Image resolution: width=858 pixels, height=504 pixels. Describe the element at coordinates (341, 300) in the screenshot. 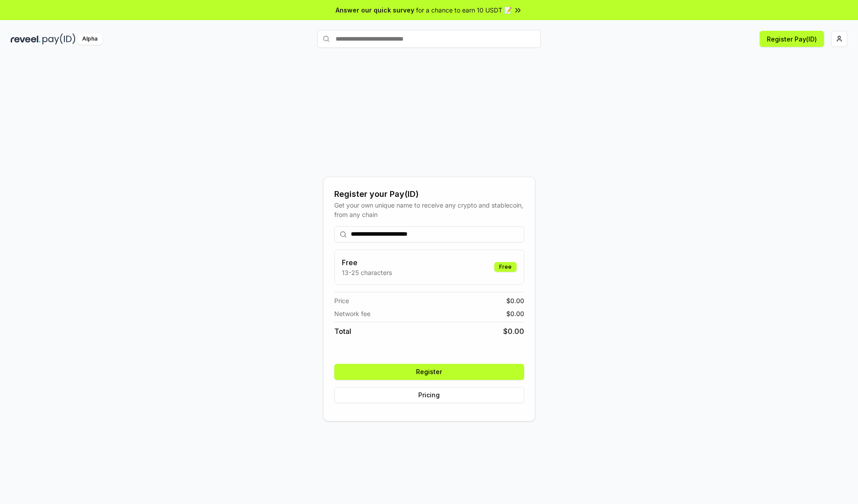

I see `span: Price` at that location.